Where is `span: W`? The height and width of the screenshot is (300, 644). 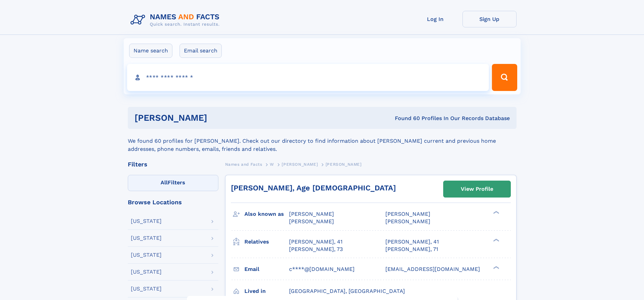
span: W is located at coordinates (272, 164).